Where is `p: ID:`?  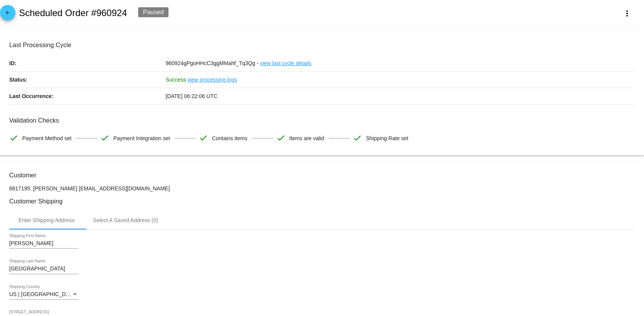
p: ID: is located at coordinates (88, 63).